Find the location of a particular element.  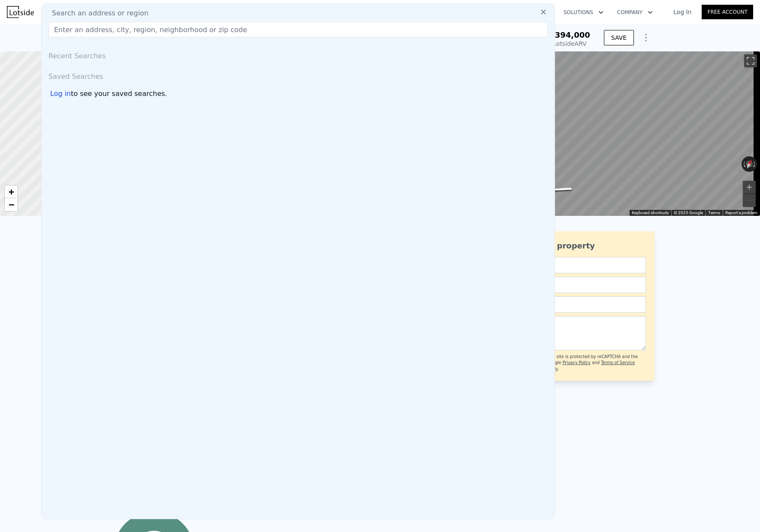

button: Show Options is located at coordinates (646, 38).